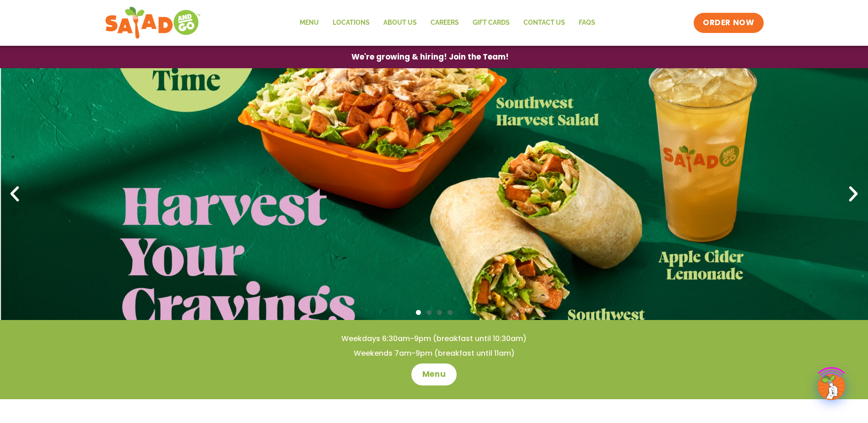 Image resolution: width=868 pixels, height=423 pixels. Describe the element at coordinates (445, 23) in the screenshot. I see `a: Careers` at that location.